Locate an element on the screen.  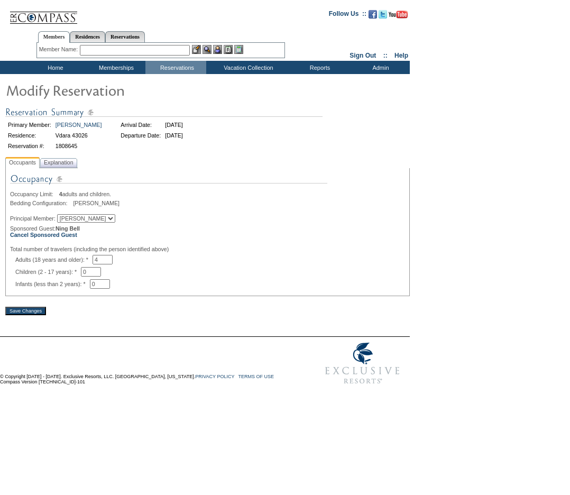
a: Cancel Sponsored Guest is located at coordinates (43, 235).